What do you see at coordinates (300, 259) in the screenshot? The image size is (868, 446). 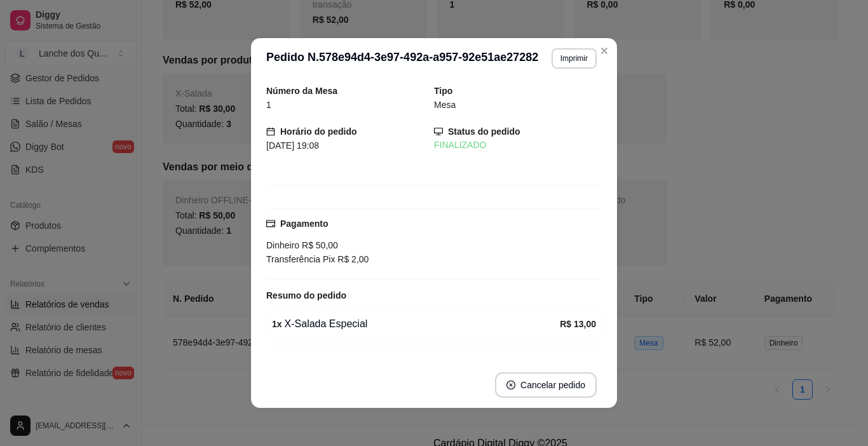 I see `span: Transferência Pix` at bounding box center [300, 259].